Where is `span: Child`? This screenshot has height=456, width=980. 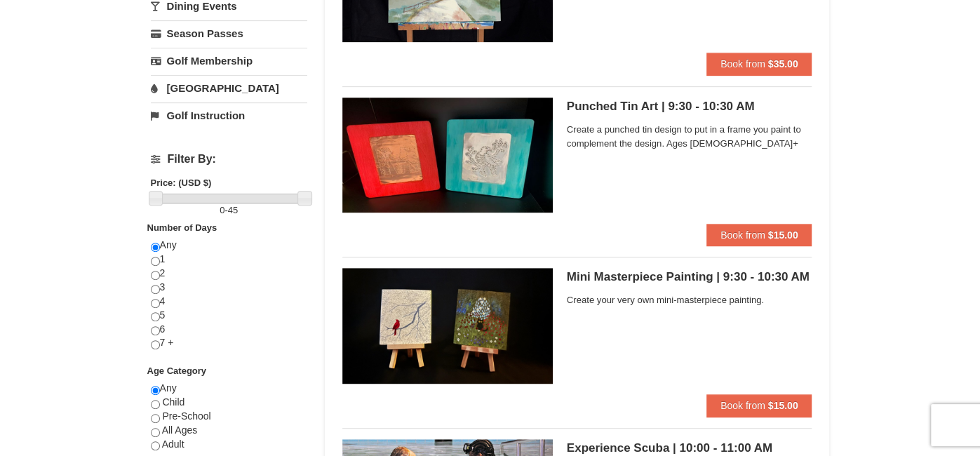
span: Child is located at coordinates (173, 402).